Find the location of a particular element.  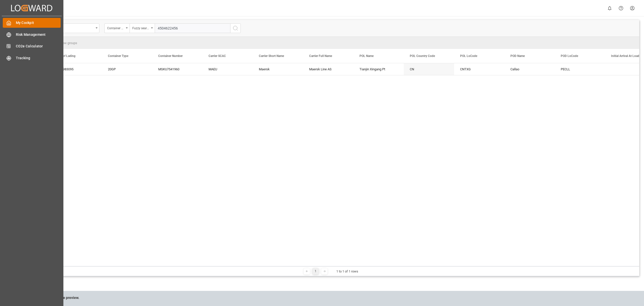

button: show 0 new notifications is located at coordinates (610, 8).